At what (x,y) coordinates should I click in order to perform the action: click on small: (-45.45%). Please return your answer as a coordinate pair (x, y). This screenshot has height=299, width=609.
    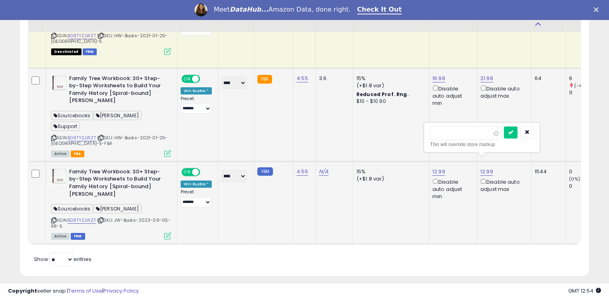
    Looking at the image, I should click on (586, 86).